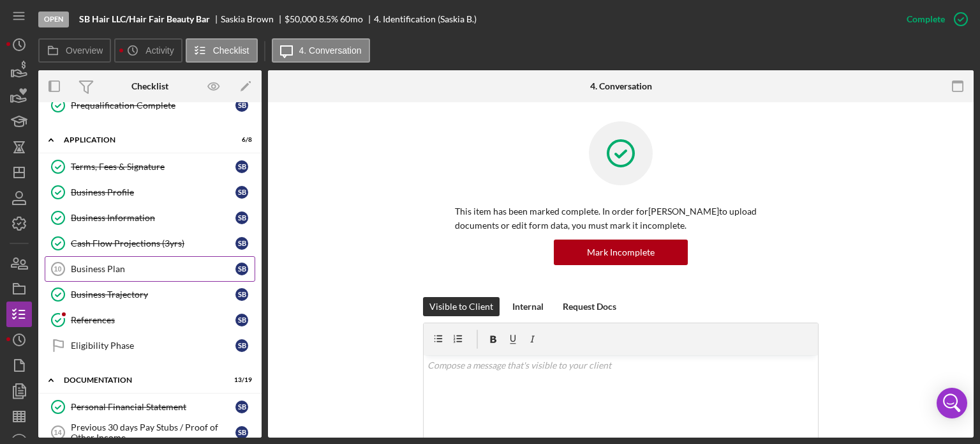  What do you see at coordinates (153, 218) in the screenshot?
I see `div: Business Information` at bounding box center [153, 218].